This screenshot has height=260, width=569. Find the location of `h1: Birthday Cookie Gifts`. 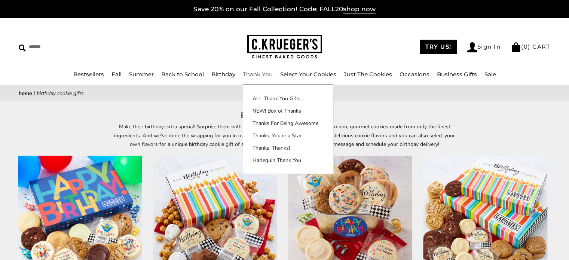

h1: Birthday Cookie Gifts is located at coordinates (284, 116).